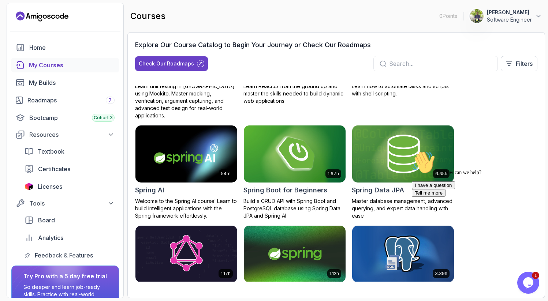  What do you see at coordinates (148, 16) in the screenshot?
I see `h2: courses` at bounding box center [148, 16].